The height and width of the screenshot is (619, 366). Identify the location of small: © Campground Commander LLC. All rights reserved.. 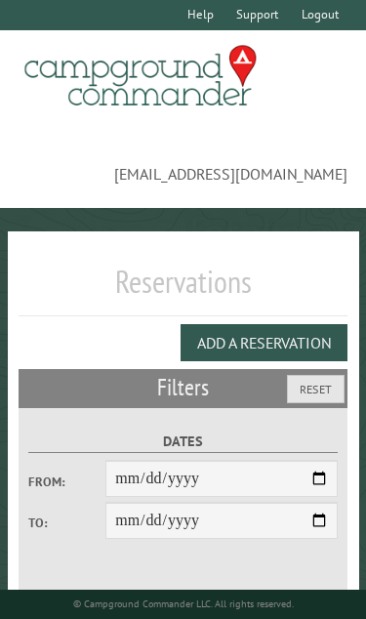
(183, 603).